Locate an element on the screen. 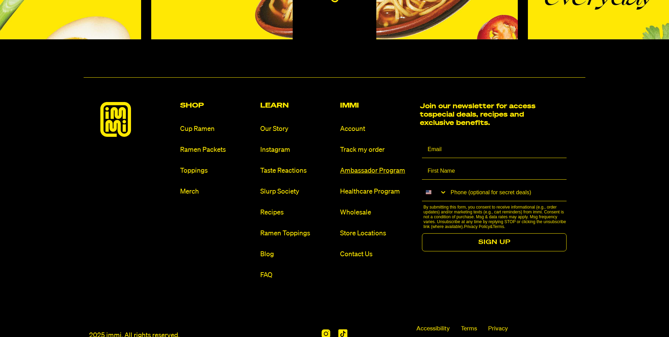  a: Ramen Packets is located at coordinates (217, 150).